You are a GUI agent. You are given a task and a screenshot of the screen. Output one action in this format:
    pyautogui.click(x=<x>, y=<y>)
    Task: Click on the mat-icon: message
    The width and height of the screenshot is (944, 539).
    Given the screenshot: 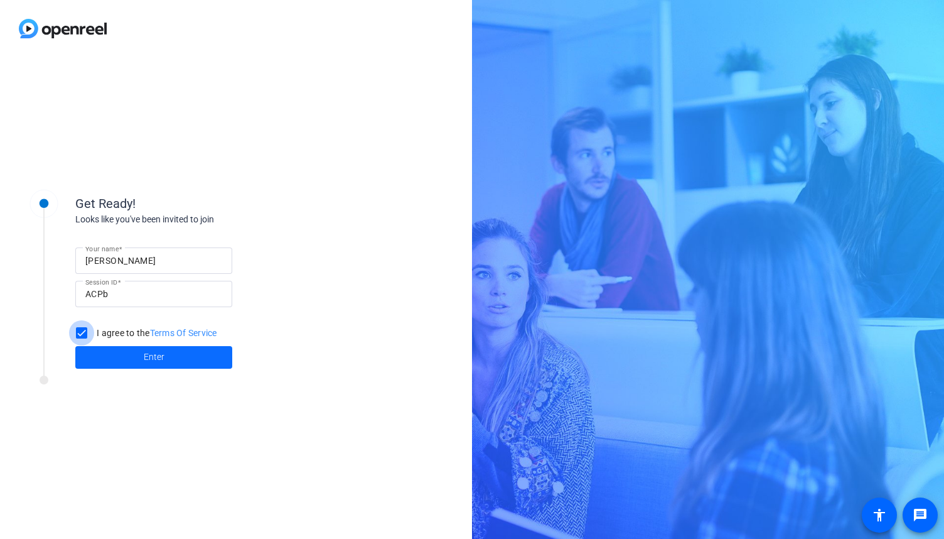 What is the action you would take?
    pyautogui.click(x=920, y=515)
    